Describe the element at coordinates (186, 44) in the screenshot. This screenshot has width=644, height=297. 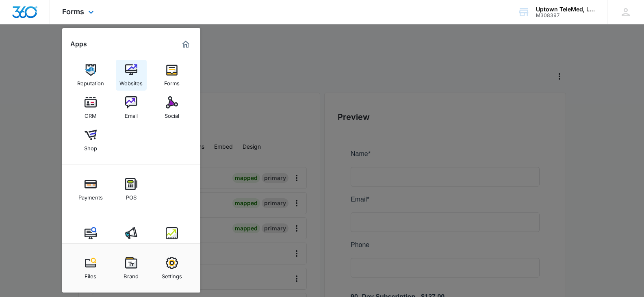
I see `a: Marketing 360® Dashboard` at that location.